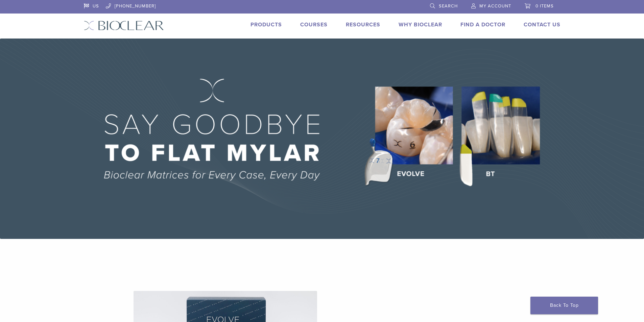 This screenshot has width=644, height=322. I want to click on a: Find A Doctor, so click(483, 25).